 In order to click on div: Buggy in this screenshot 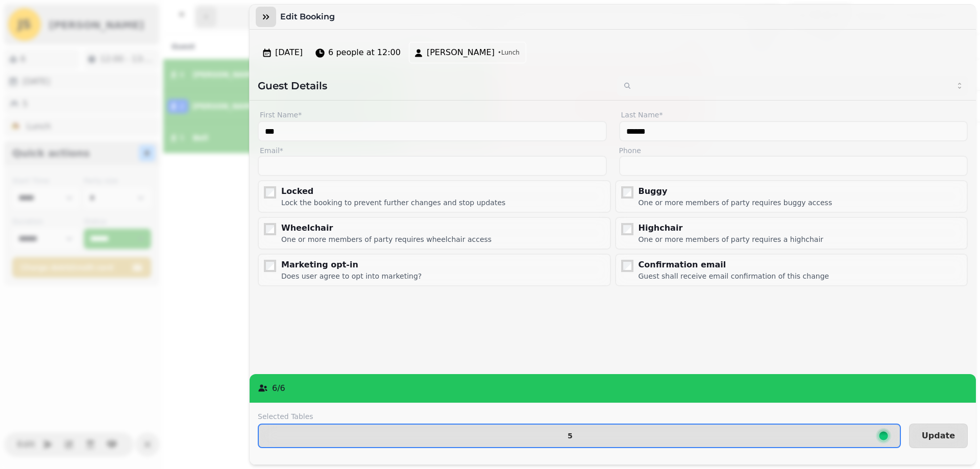, I will do `click(736, 191)`.